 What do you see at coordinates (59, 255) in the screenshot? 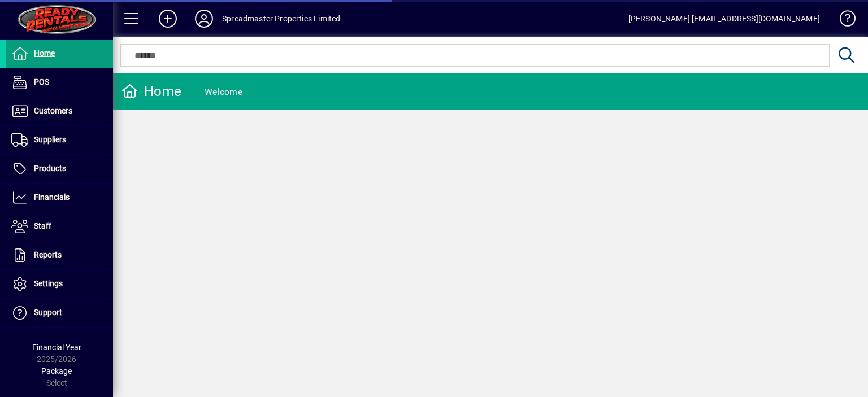
I see `a: Reports` at bounding box center [59, 255].